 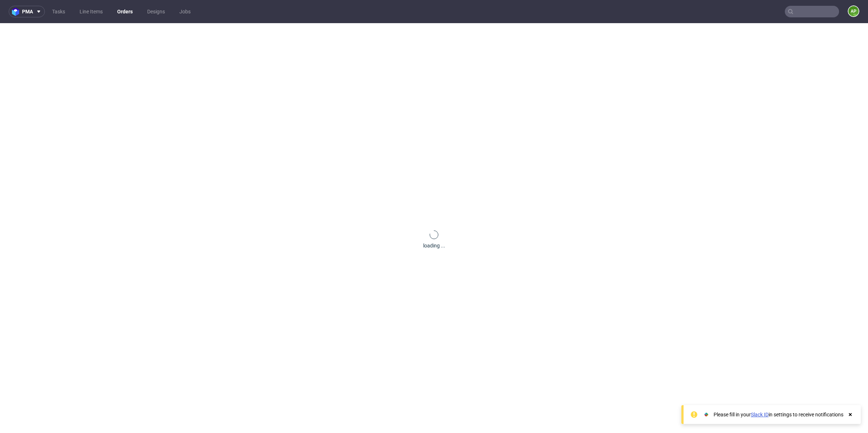 I want to click on img: logo, so click(x=17, y=12).